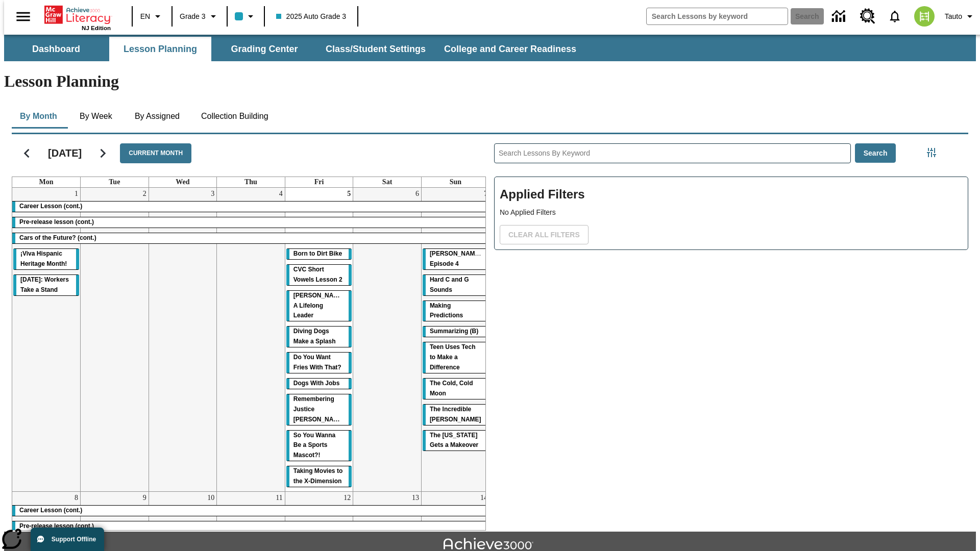  I want to click on a: September 9, 2025, so click(145, 498).